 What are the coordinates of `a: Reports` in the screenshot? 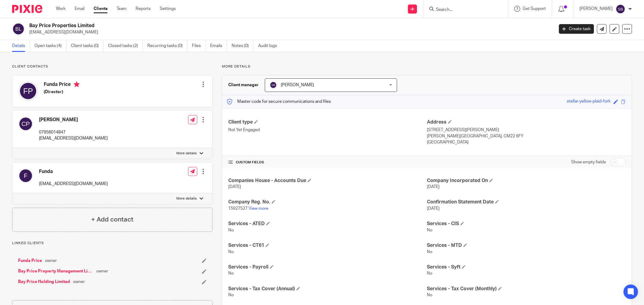 It's located at (143, 9).